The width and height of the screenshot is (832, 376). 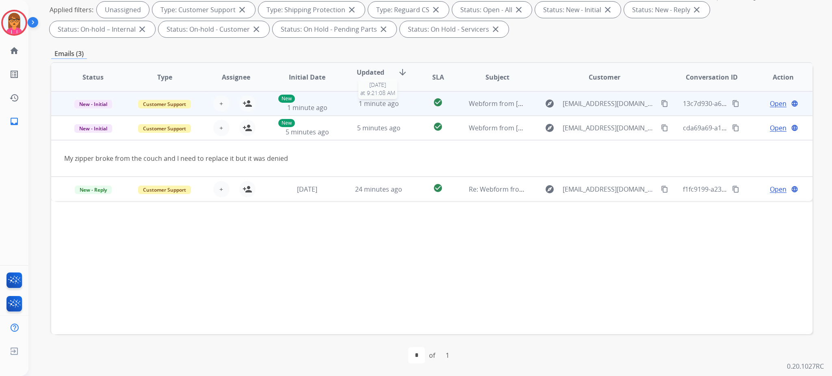 I want to click on span: Updated Date, so click(x=371, y=77).